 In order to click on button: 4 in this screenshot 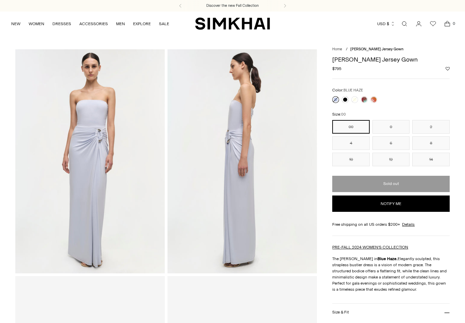, I will do `click(351, 143)`.